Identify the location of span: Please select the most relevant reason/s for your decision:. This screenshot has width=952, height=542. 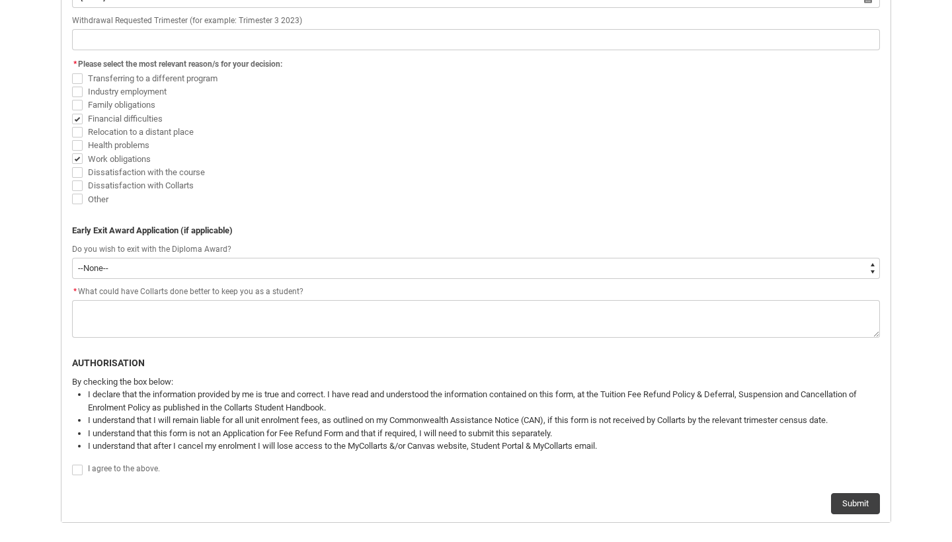
(180, 64).